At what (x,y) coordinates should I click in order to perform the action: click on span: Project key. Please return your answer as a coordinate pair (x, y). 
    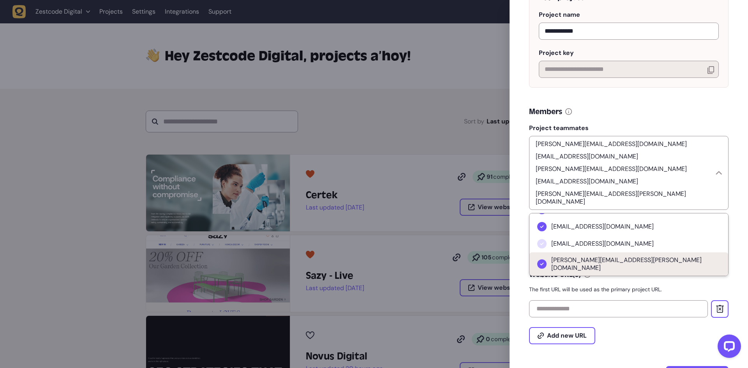
    Looking at the image, I should click on (556, 53).